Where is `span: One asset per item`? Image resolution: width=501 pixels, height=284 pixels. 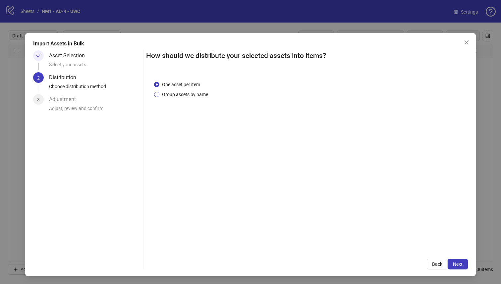 span: One asset per item is located at coordinates (181, 85).